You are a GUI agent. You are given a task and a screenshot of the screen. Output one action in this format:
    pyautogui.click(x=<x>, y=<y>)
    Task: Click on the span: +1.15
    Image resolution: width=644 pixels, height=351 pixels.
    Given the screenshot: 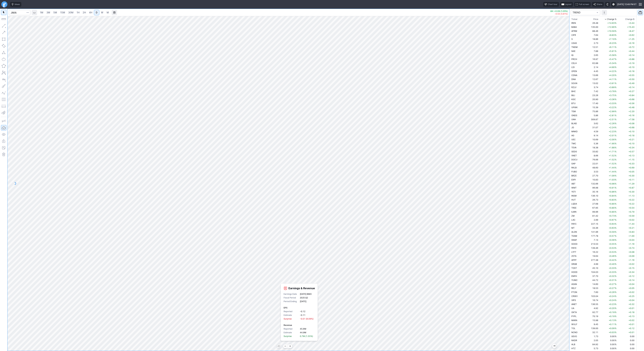 What is the action you would take?
    pyautogui.click(x=631, y=160)
    